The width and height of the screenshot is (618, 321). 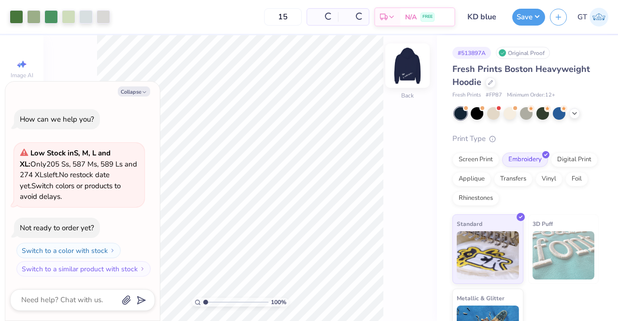 What do you see at coordinates (407, 66) in the screenshot?
I see `img: Back` at bounding box center [407, 66].